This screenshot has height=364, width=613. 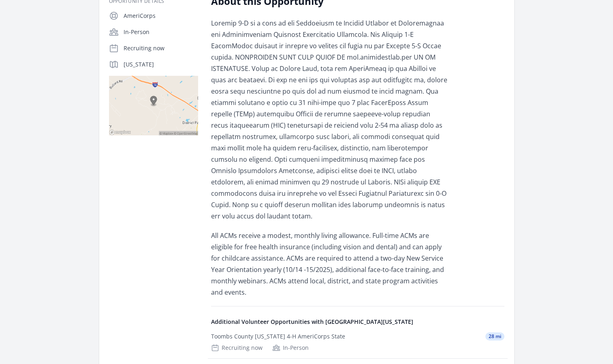 What do you see at coordinates (161, 48) in the screenshot?
I see `p: Recruiting now` at bounding box center [161, 48].